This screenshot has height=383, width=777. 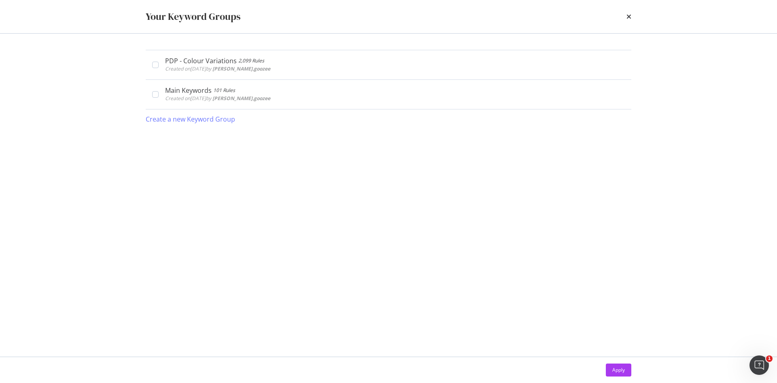 What do you see at coordinates (770, 358) in the screenshot?
I see `span: 1` at bounding box center [770, 358].